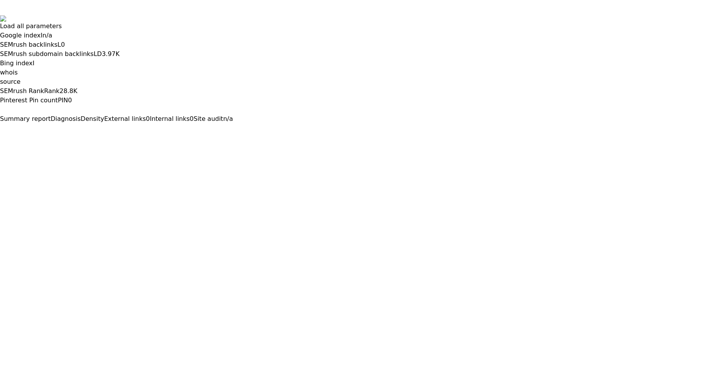 This screenshot has height=373, width=713. What do you see at coordinates (52, 91) in the screenshot?
I see `span: Rank` at bounding box center [52, 91].